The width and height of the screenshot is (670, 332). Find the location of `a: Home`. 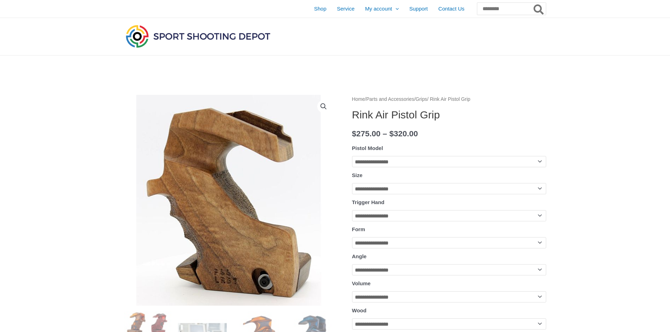

a: Home is located at coordinates (358, 99).